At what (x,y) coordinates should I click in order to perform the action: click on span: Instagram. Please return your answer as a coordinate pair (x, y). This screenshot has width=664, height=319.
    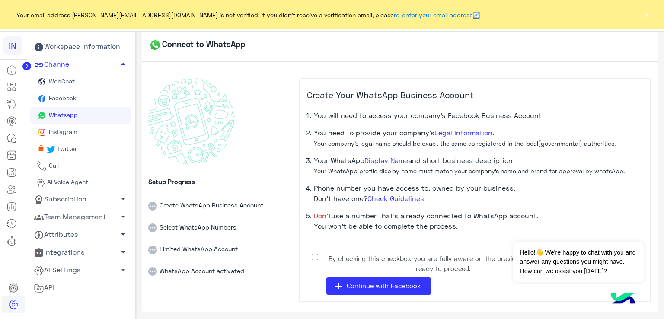
    Looking at the image, I should click on (62, 131).